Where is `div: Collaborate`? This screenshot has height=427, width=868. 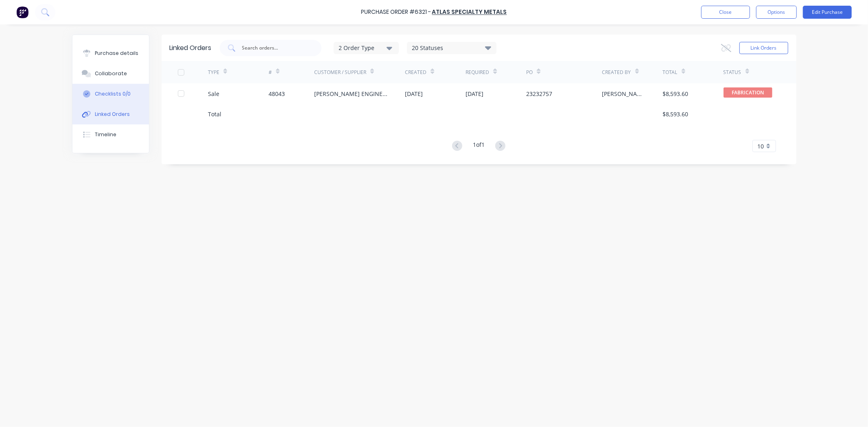 div: Collaborate is located at coordinates (111, 74).